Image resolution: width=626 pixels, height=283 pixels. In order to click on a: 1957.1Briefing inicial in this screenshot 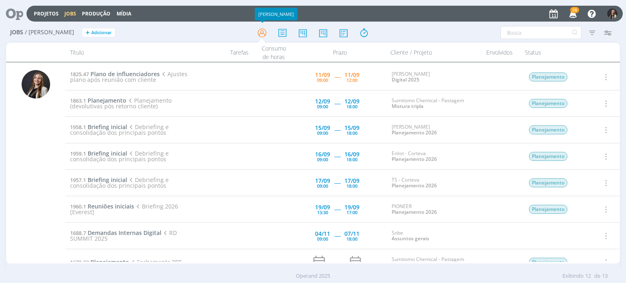, I will do `click(99, 180)`.